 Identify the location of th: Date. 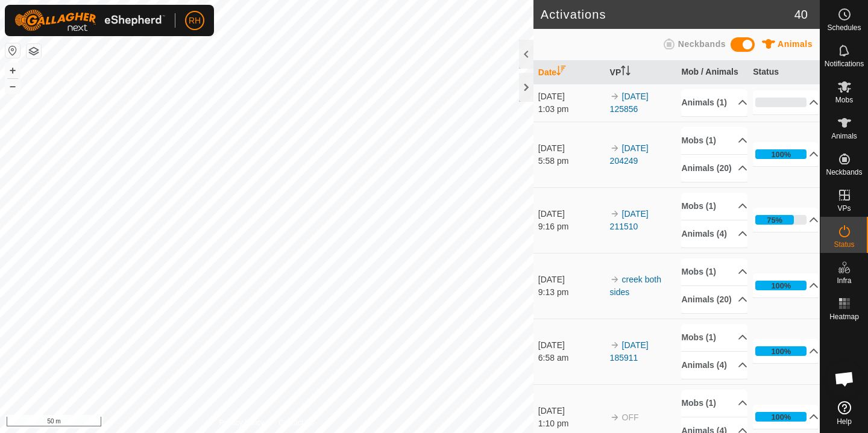
(569, 72).